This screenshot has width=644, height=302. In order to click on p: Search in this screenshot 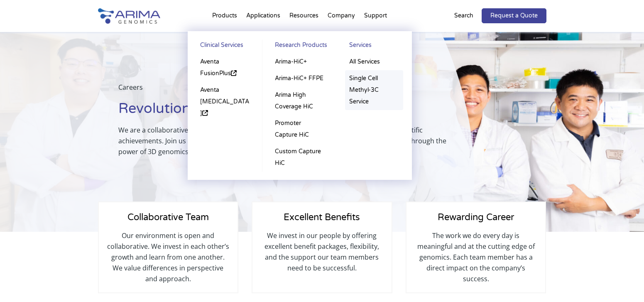, I will do `click(464, 16)`.